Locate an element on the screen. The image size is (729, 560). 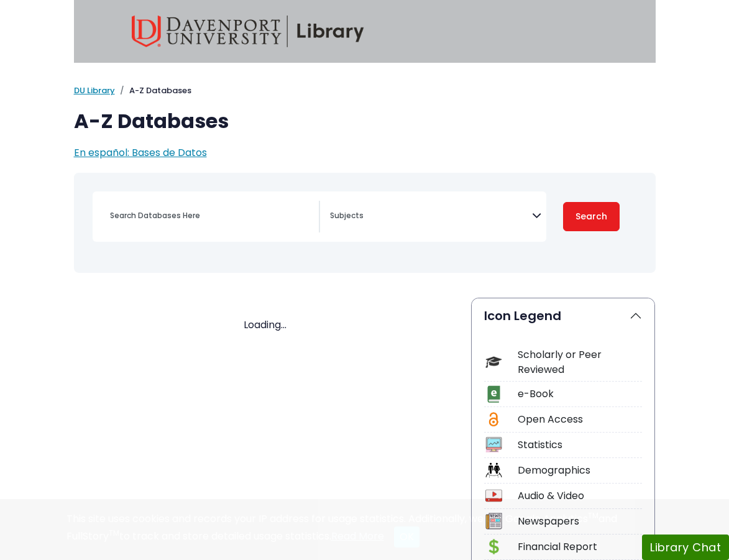
span: En español: Bases de Datos is located at coordinates (140, 152).